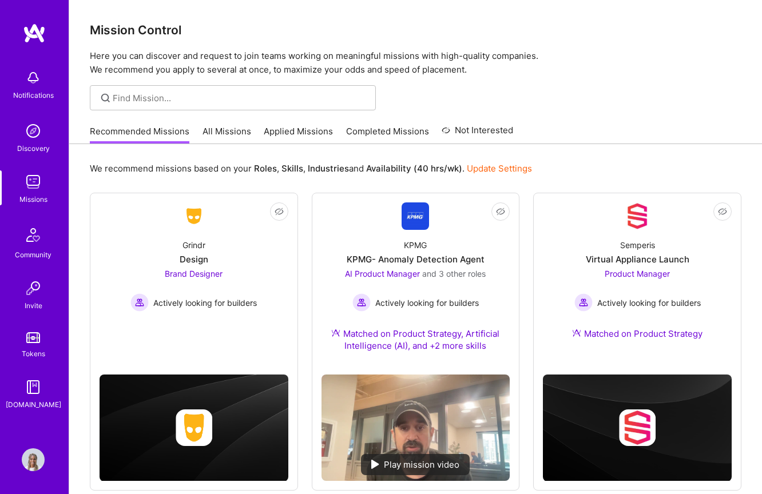  Describe the element at coordinates (33, 199) in the screenshot. I see `div: Missions` at that location.